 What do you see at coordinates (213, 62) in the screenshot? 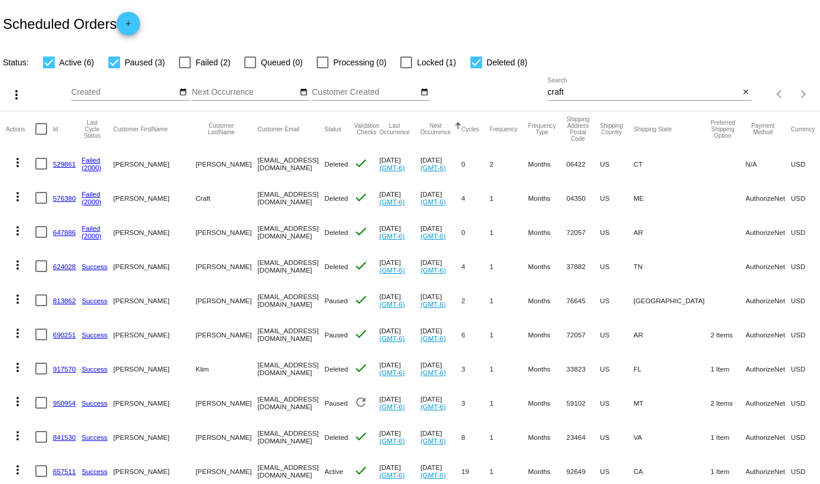
I see `span: Failed (2)` at bounding box center [213, 62].